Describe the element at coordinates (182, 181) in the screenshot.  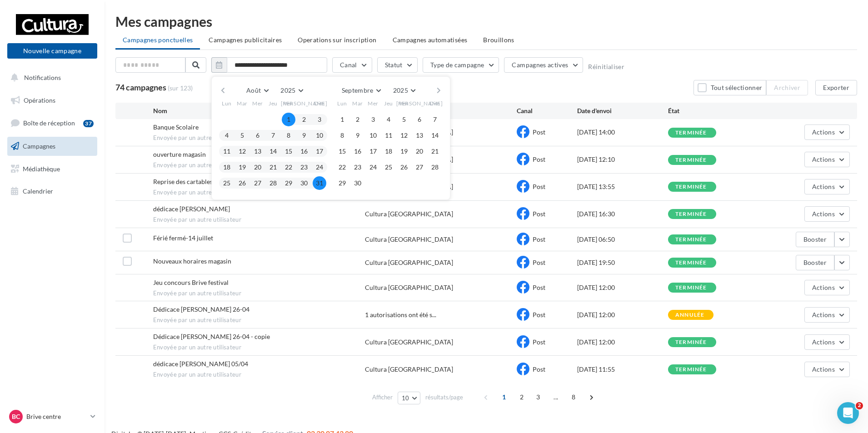
I see `span: Reprise des cartables` at that location.